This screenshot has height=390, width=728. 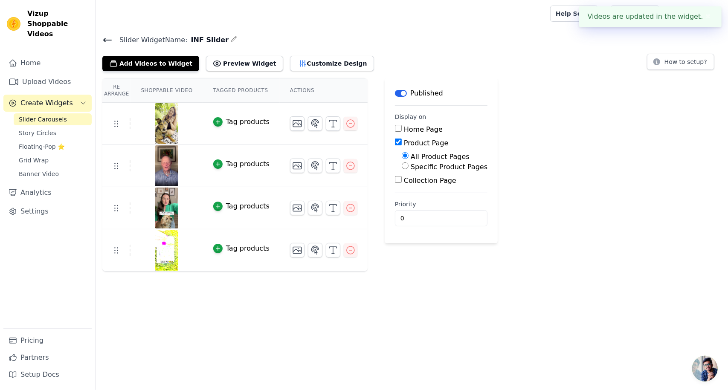 I want to click on a: Analytics, so click(x=47, y=193).